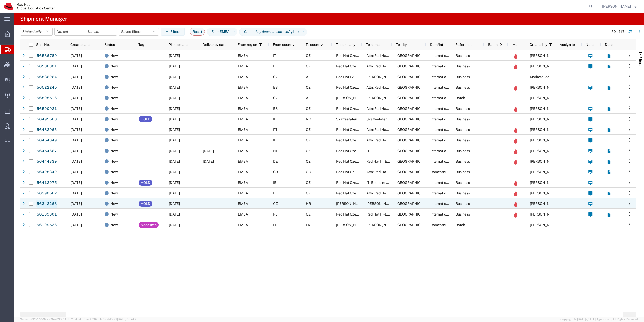  Describe the element at coordinates (390, 161) in the screenshot. I see `span: Red Hat IT - Endpoint Systems` at that location.